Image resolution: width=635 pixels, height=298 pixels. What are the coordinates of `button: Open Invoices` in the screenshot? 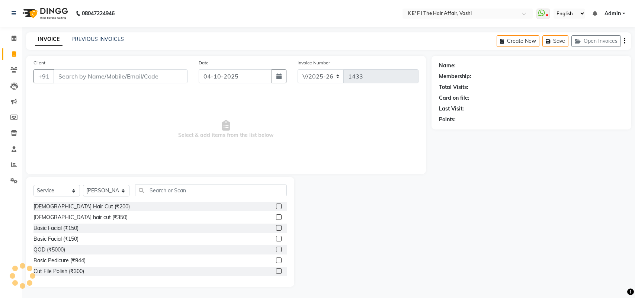 It's located at (596, 41).